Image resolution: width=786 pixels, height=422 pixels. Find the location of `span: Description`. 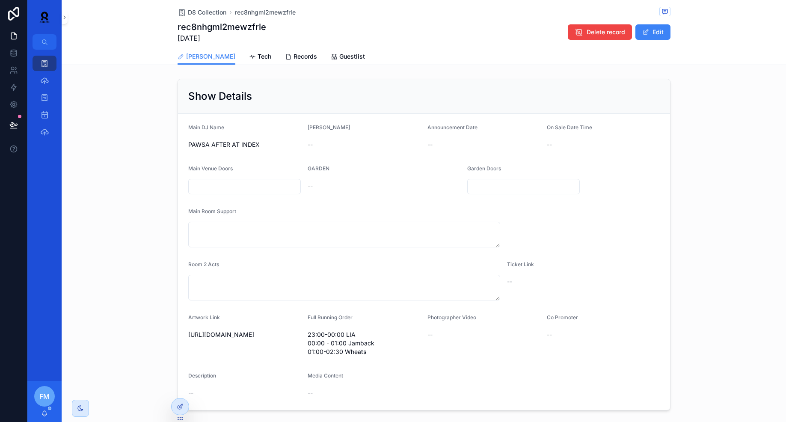

span: Description is located at coordinates (202, 375).